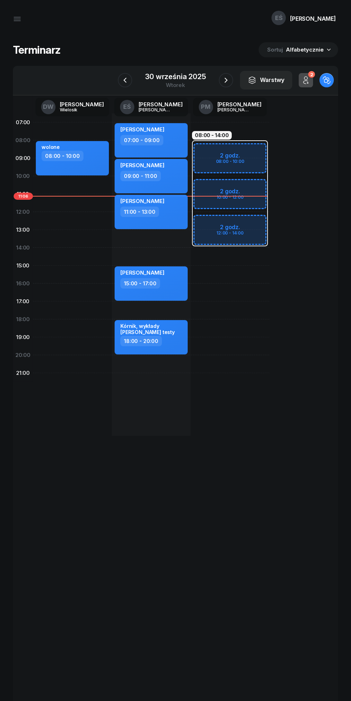 Image resolution: width=351 pixels, height=701 pixels. What do you see at coordinates (23, 194) in the screenshot?
I see `div: 11:00` at bounding box center [23, 194].